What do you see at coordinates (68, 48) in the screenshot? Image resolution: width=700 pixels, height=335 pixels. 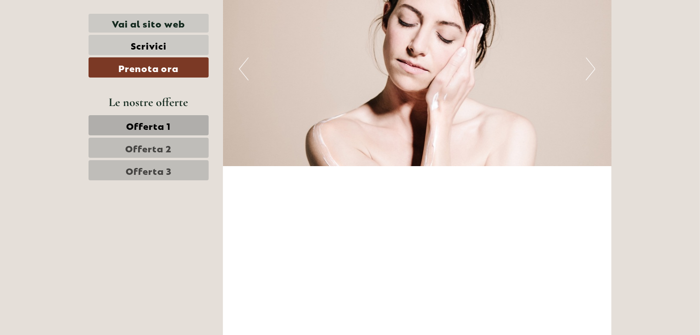 I see `small: 19:06` at bounding box center [68, 48].